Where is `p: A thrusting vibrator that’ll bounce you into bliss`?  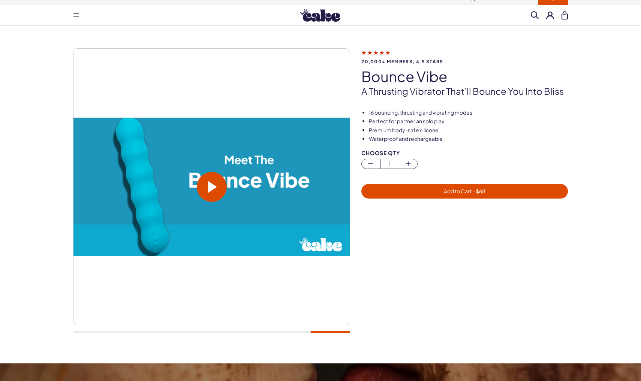 p: A thrusting vibrator that’ll bounce you into bliss is located at coordinates (464, 91).